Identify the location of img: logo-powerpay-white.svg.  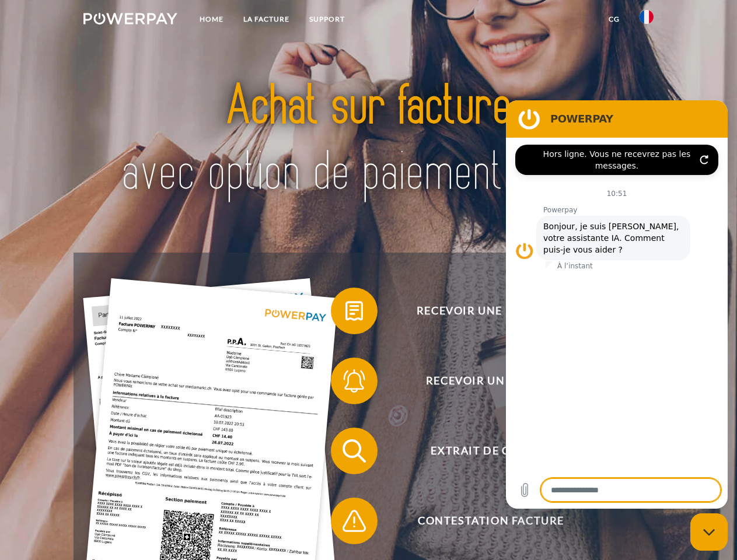
(130, 19).